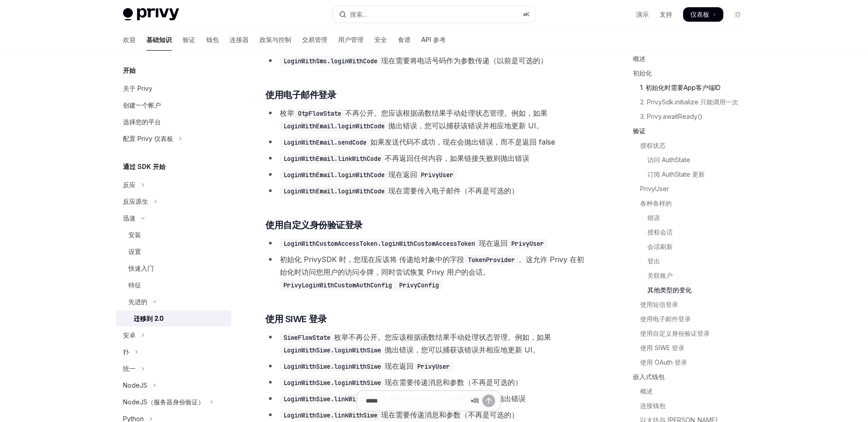 The width and height of the screenshot is (868, 422). What do you see at coordinates (174, 218) in the screenshot?
I see `button: 切换 Swift 部分` at bounding box center [174, 218].